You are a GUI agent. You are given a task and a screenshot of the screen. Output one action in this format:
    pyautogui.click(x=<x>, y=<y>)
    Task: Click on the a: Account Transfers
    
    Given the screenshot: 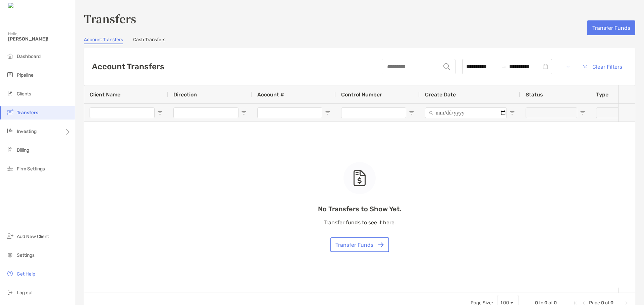 What is the action you would take?
    pyautogui.click(x=103, y=41)
    